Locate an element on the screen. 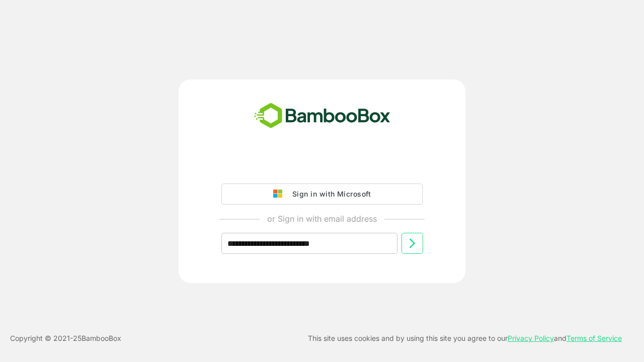 This screenshot has height=362, width=644. p: This site uses cookies and by using this site you agree to our and is located at coordinates (465, 338).